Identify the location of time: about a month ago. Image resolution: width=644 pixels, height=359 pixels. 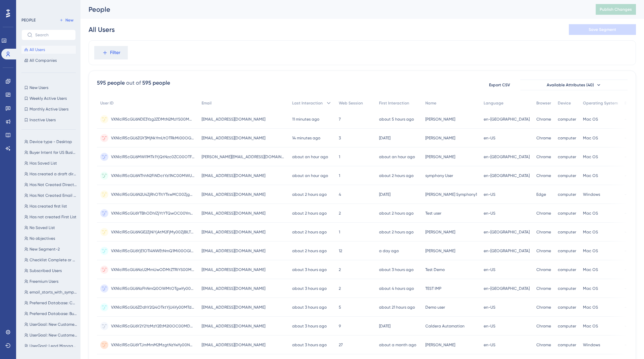
(398, 345).